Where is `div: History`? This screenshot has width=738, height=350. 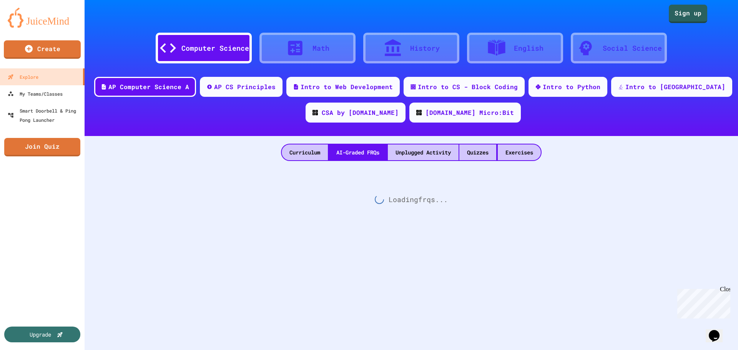 div: History is located at coordinates (424, 48).